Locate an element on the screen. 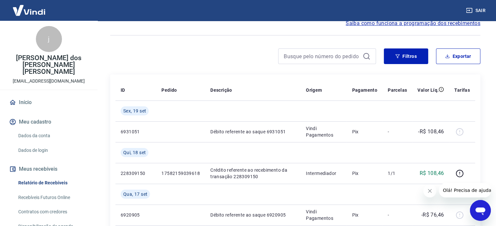 The image size is (496, 226). div: j is located at coordinates (49, 39).